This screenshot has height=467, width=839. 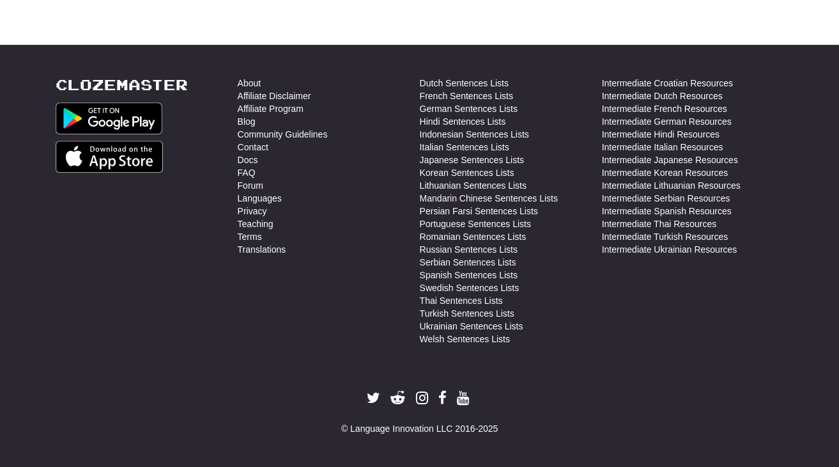 I want to click on a: Intermediate Lithuanian Resources, so click(x=671, y=185).